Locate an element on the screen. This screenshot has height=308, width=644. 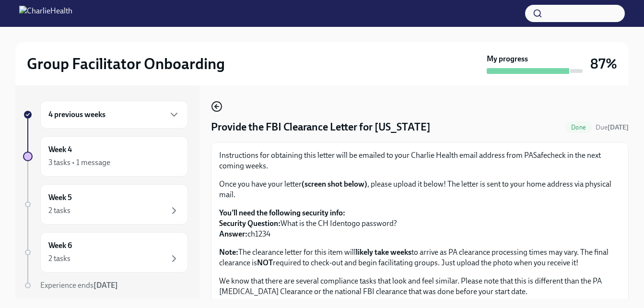
a: Week 62 tasks is located at coordinates (105, 253).